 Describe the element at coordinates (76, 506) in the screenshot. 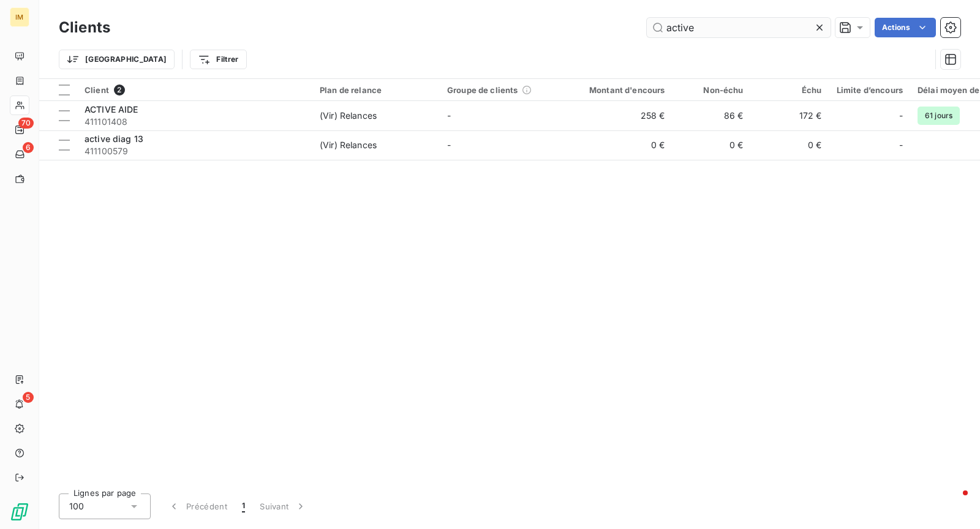

I see `span: 100` at that location.